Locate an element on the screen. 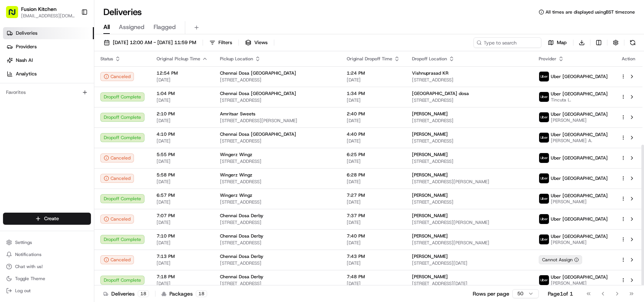 This screenshot has height=302, width=644. span: Assigned is located at coordinates (132, 27).